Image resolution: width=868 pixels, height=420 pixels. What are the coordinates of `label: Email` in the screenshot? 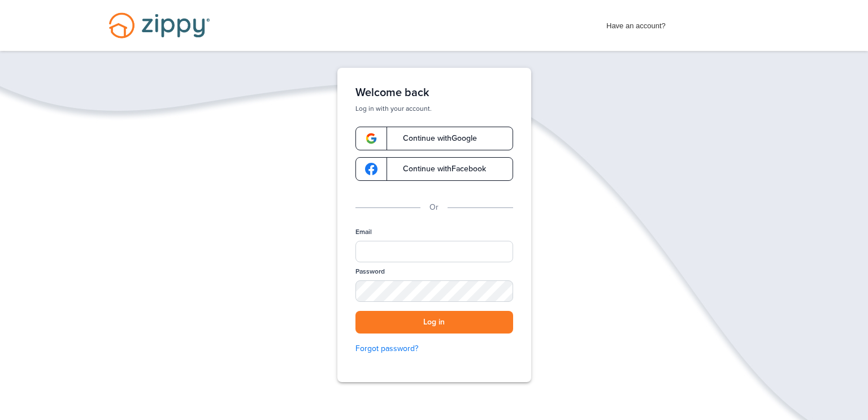 It's located at (364, 231).